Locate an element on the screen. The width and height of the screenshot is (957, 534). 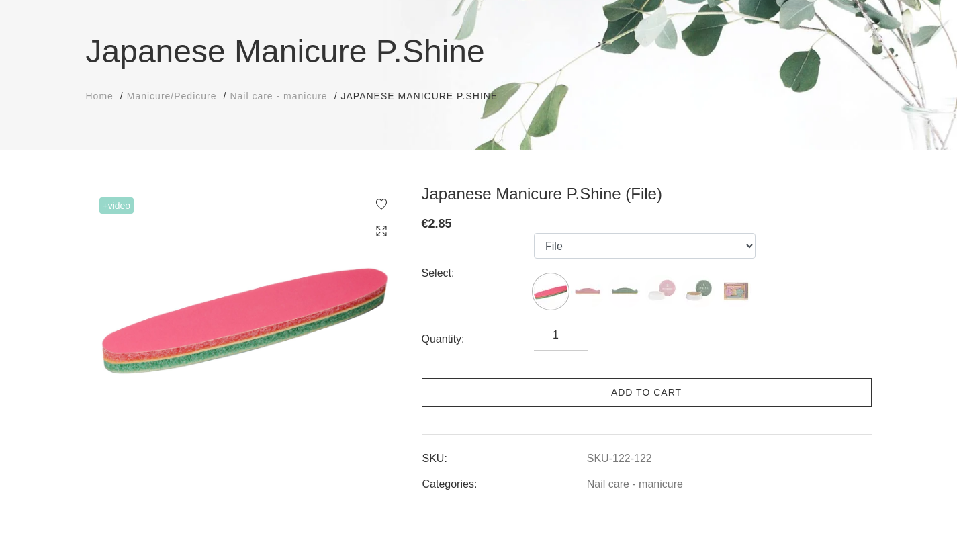
a: Add to cart is located at coordinates (647, 392).